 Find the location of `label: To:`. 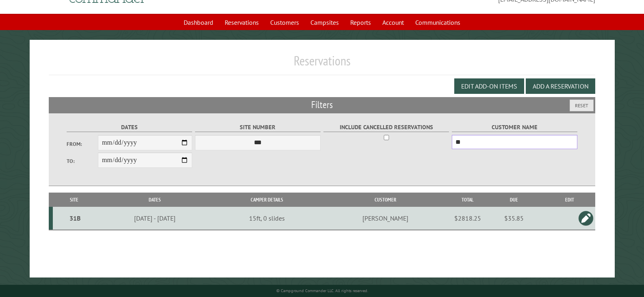

label: To: is located at coordinates (82, 161).